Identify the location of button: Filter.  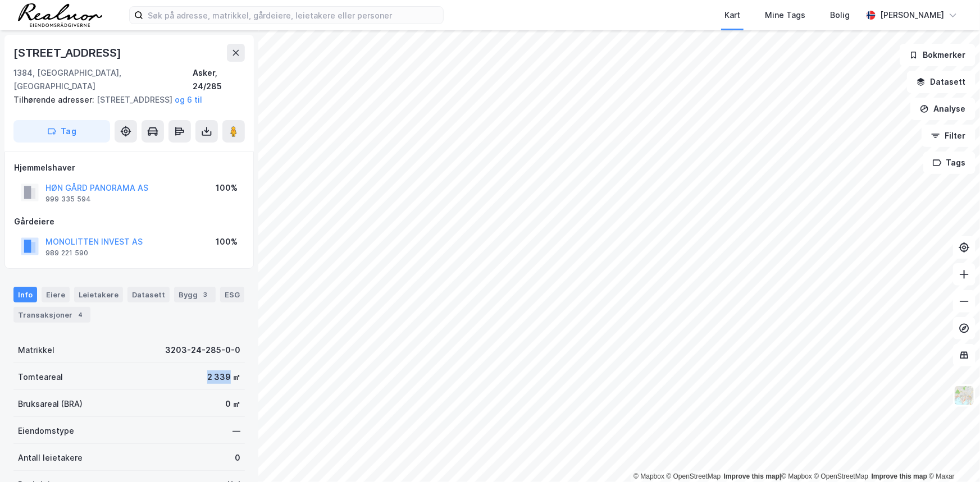
(949, 136).